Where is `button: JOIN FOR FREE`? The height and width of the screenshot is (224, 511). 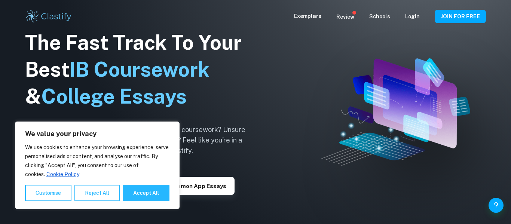
button: JOIN FOR FREE is located at coordinates (460, 16).